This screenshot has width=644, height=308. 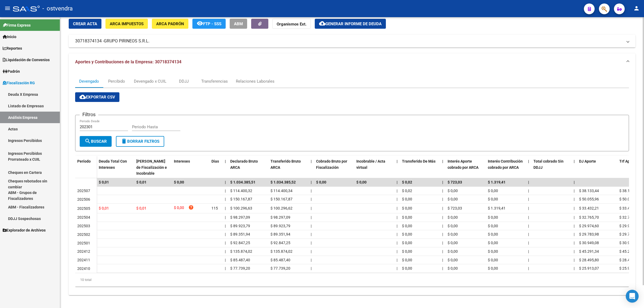 What do you see at coordinates (128, 62) in the screenshot?
I see `span: Aportes y Contribuciones de la Empresa: 30718374134` at bounding box center [128, 62].